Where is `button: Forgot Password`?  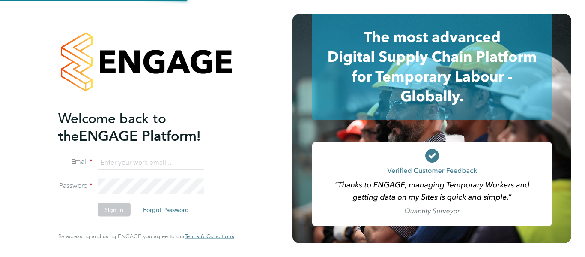
button: Forgot Password is located at coordinates (166, 209).